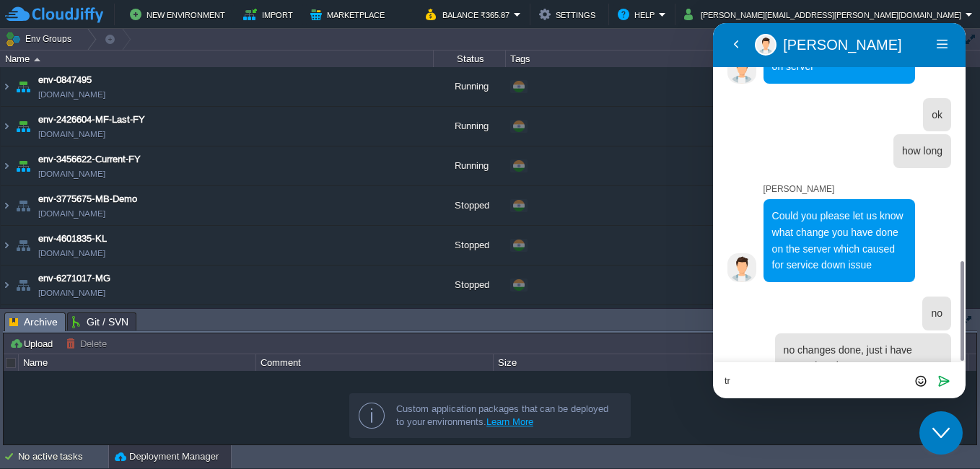 This screenshot has height=469, width=980. Describe the element at coordinates (33, 322) in the screenshot. I see `span: Archive` at that location.